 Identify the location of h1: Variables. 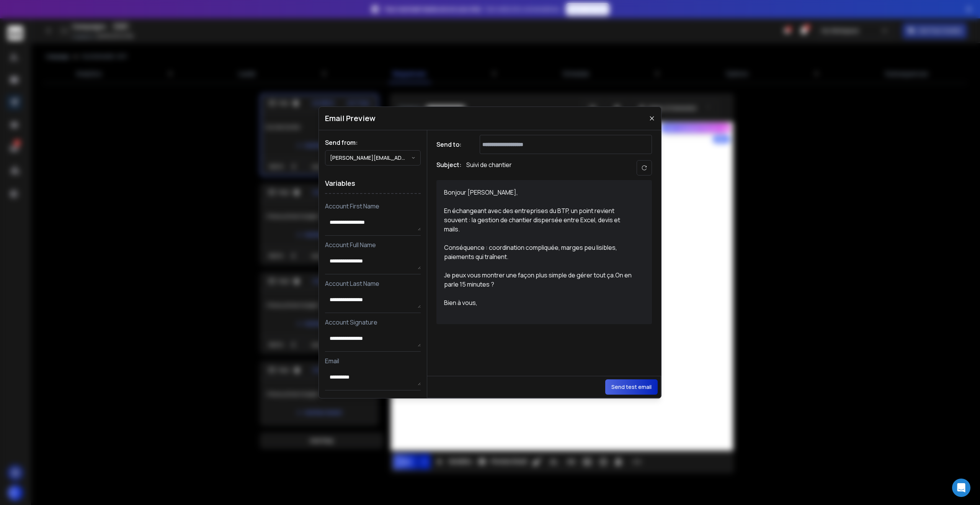
(373, 183).